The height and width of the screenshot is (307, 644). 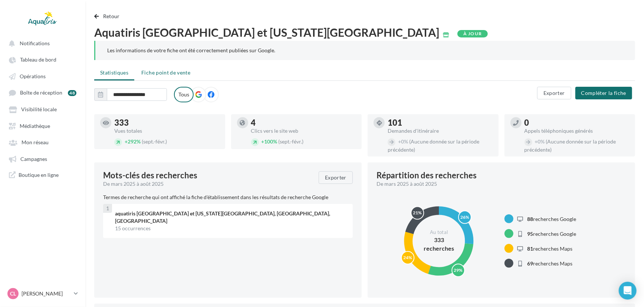 What do you see at coordinates (108, 16) in the screenshot?
I see `button: Retour` at bounding box center [108, 16].